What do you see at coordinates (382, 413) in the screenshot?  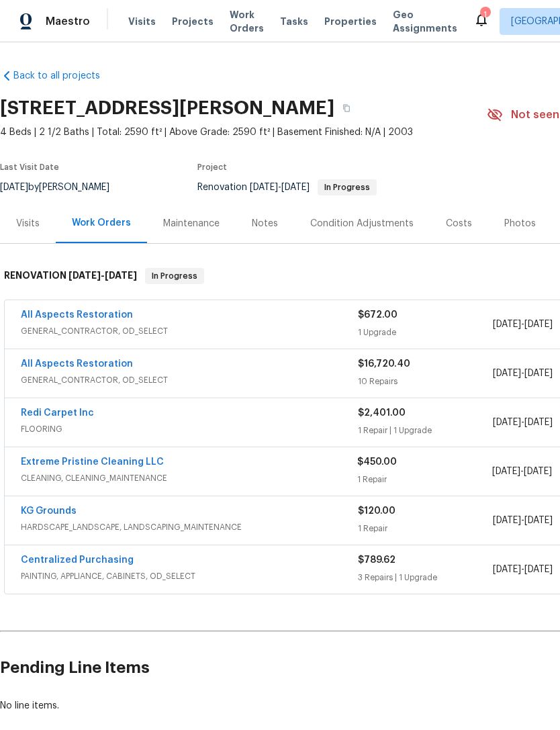 I see `span: $2,401.00` at bounding box center [382, 413].